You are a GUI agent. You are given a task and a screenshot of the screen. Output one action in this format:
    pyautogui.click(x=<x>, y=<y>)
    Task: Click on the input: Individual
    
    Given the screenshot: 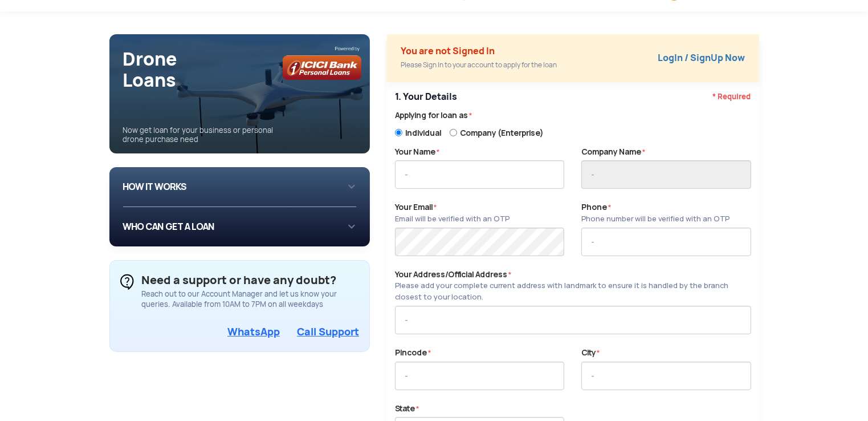 What is the action you would take?
    pyautogui.click(x=399, y=133)
    